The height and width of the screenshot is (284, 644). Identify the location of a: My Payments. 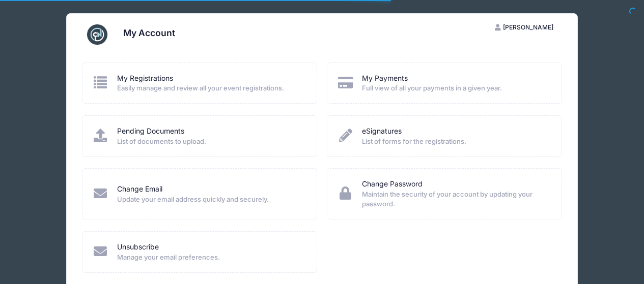
(385, 78).